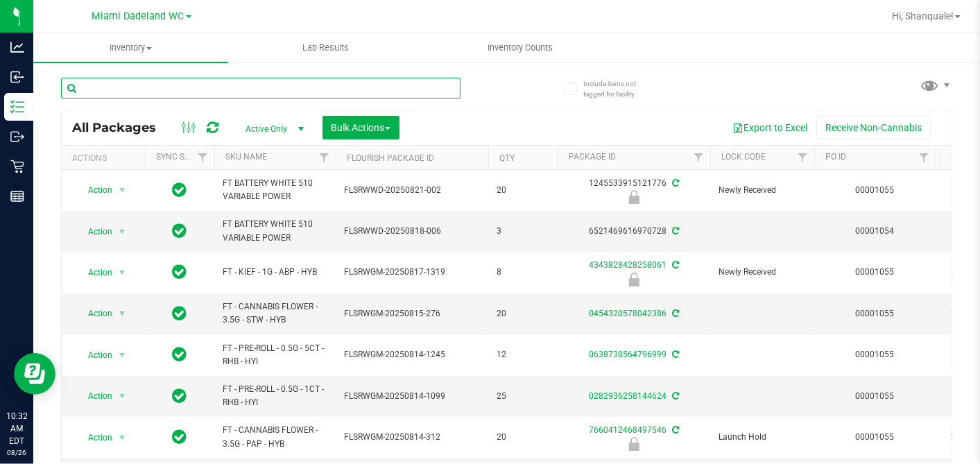  Describe the element at coordinates (17, 47) in the screenshot. I see `inline-svg: Analytics` at that location.